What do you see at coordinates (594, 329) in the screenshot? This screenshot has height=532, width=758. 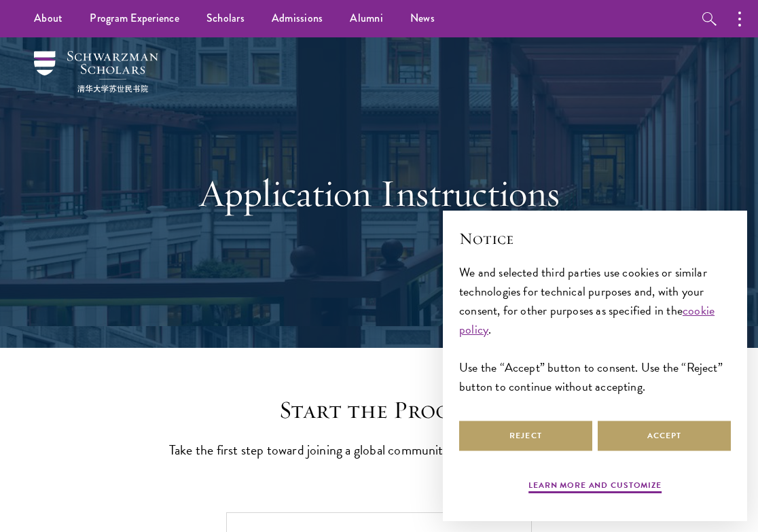 I see `div: We and selected third parties use cookies or similar technologies for technical purposes and, wit...` at bounding box center [594, 329].